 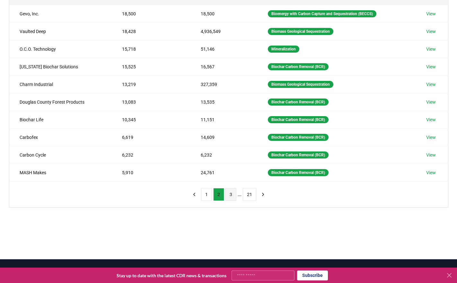 What do you see at coordinates (151, 102) in the screenshot?
I see `td: 13,083` at bounding box center [151, 102].